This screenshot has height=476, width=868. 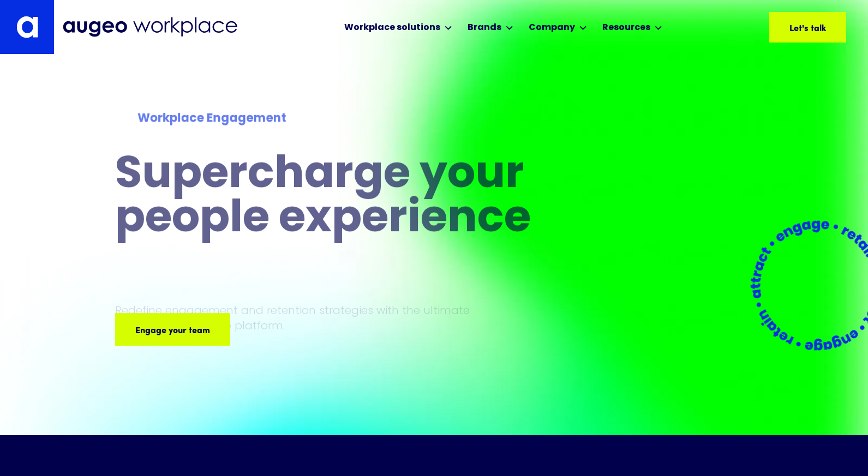 What do you see at coordinates (351, 198) in the screenshot?
I see `h1: Supercharge your people experience` at bounding box center [351, 198].